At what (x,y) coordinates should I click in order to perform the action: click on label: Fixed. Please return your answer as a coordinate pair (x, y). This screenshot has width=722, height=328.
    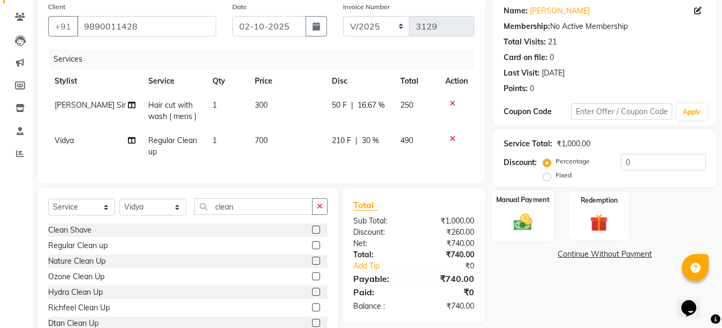
    Looking at the image, I should click on (564, 175).